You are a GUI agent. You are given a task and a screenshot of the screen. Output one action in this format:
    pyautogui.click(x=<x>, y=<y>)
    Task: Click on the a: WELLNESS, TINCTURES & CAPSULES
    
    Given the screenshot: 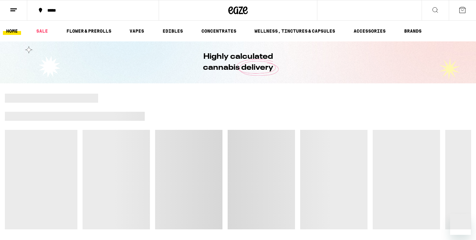 What is the action you would take?
    pyautogui.click(x=295, y=31)
    